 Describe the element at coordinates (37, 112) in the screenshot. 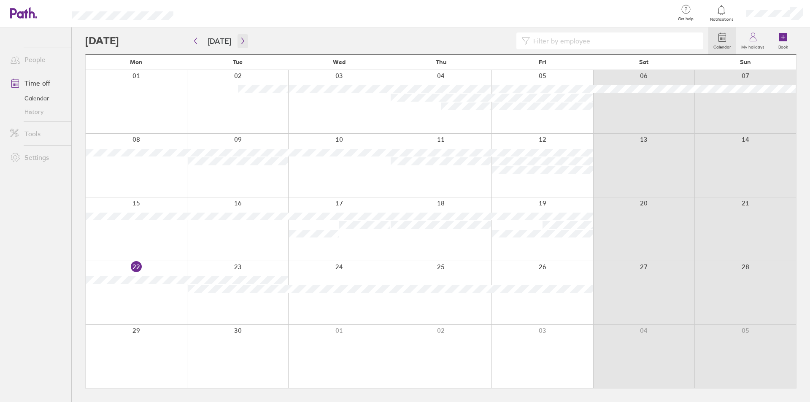

I see `a: History` at that location.